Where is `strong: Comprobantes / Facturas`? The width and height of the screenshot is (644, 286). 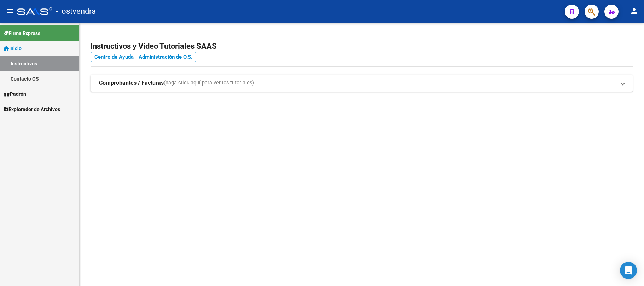 strong: Comprobantes / Facturas is located at coordinates (131, 83).